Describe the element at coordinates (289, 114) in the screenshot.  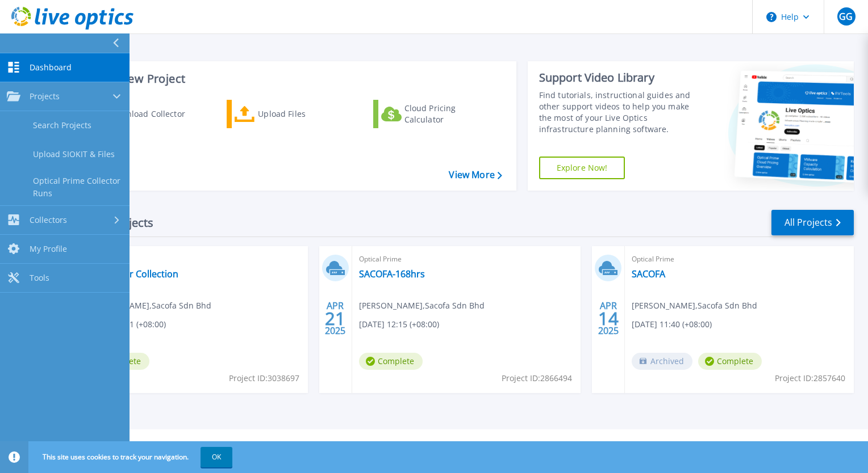
I see `a: Upload Files` at that location.